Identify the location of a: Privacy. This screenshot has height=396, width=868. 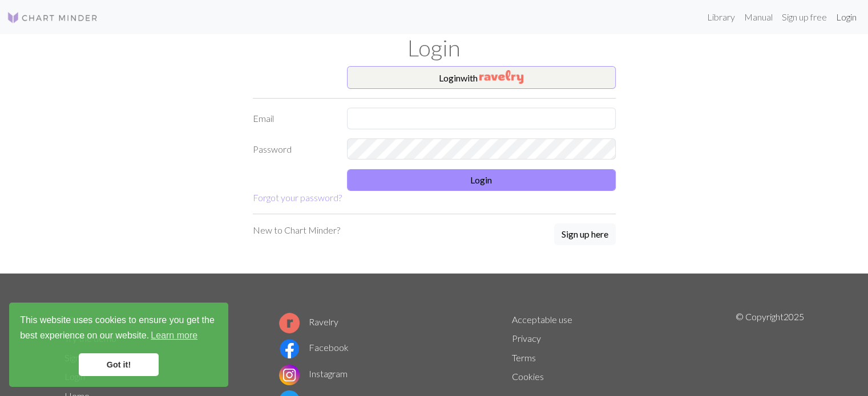
(526, 338).